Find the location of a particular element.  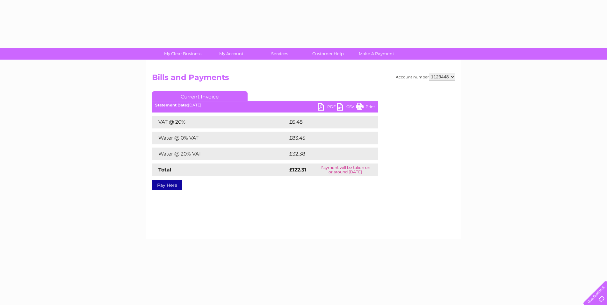

td: VAT @ 20% is located at coordinates (220, 122).